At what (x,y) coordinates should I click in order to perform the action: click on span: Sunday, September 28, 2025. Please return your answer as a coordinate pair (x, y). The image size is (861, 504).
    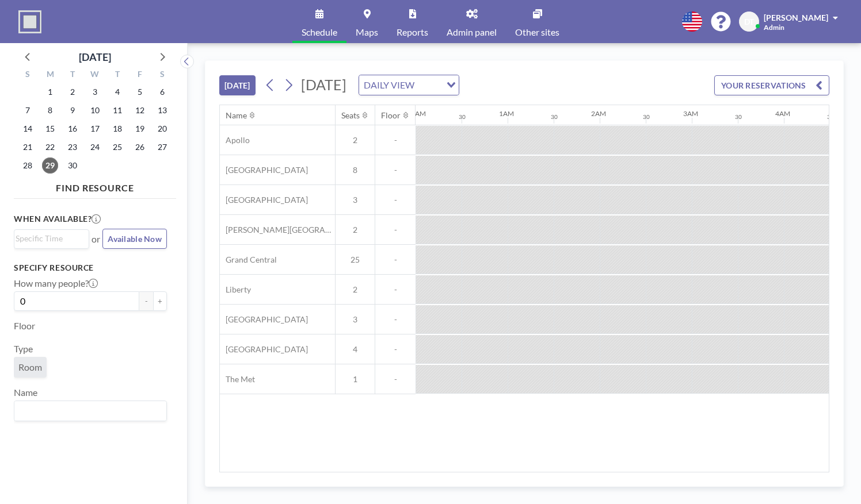
    Looking at the image, I should click on (28, 166).